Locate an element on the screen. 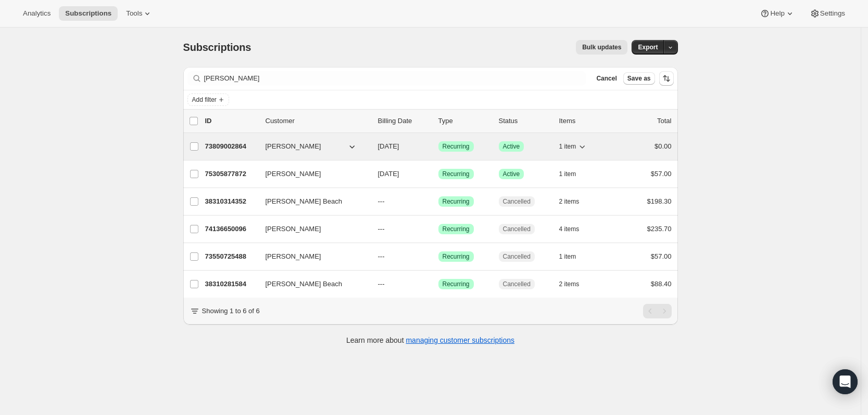  p: Billing Date is located at coordinates (404, 121).